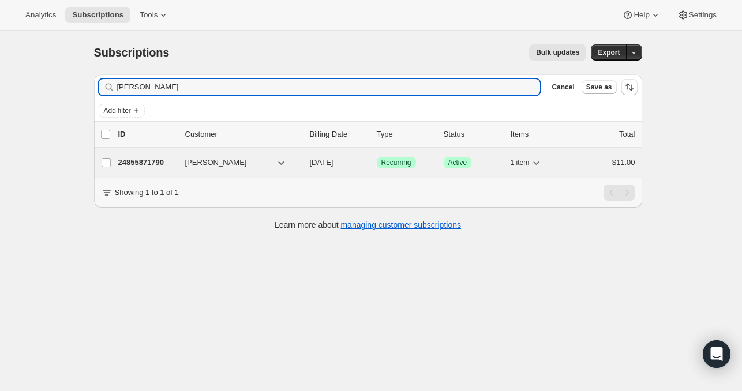  Describe the element at coordinates (609, 53) in the screenshot. I see `button: Export` at that location.